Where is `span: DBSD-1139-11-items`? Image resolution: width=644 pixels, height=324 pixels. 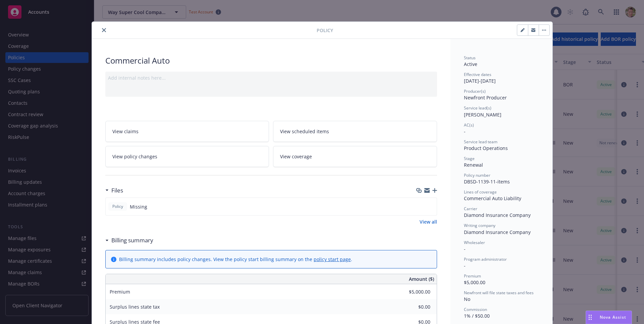
span: DBSD-1139-11-items is located at coordinates (486, 181).